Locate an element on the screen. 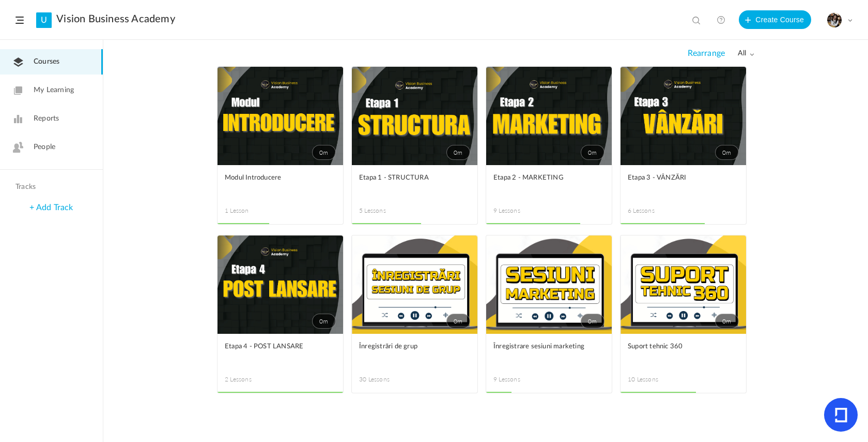 The image size is (868, 442). a: Etapa 1 - STRUCTURA is located at coordinates (414, 183).